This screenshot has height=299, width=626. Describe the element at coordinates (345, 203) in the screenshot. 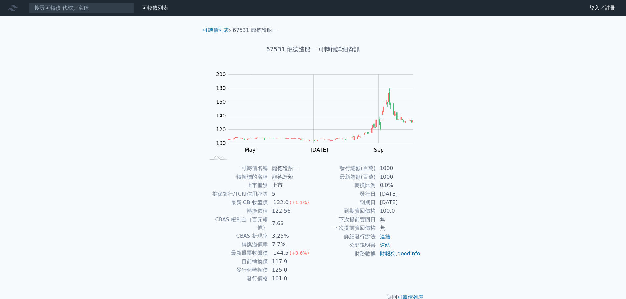

I see `td: 到期日` at that location.